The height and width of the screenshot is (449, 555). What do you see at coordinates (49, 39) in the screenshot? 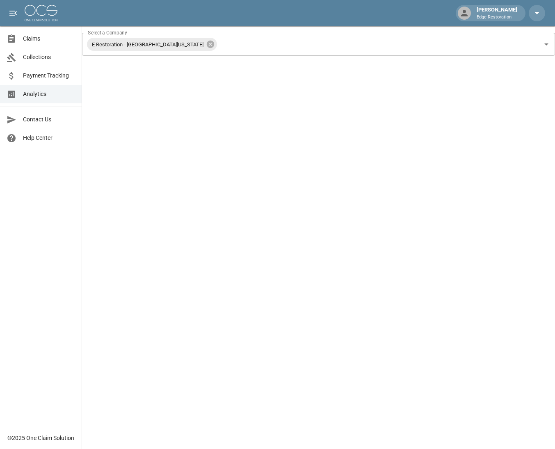
I see `span: Claims` at bounding box center [49, 39].